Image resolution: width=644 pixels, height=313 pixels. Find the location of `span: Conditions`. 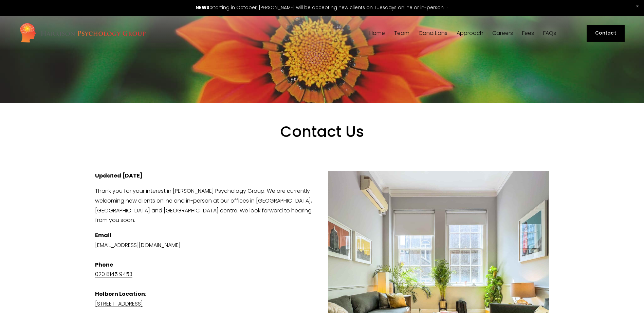

span: Conditions is located at coordinates (433, 33).